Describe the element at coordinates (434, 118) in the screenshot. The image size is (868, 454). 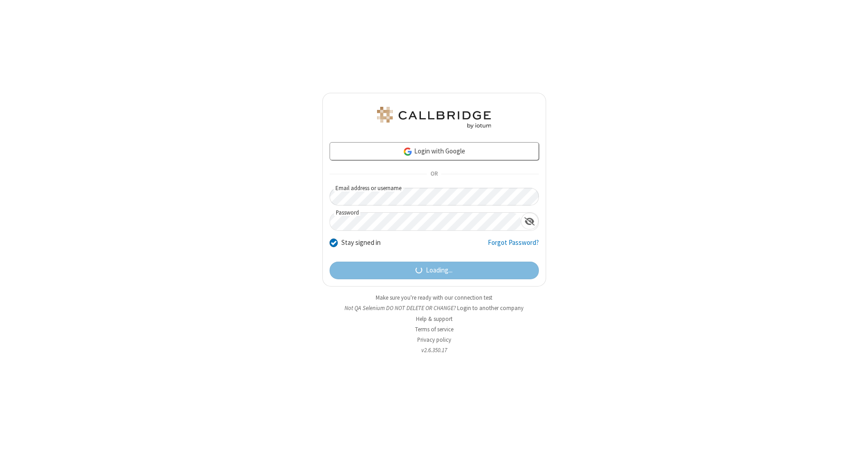
I see `img: QA Selenium DO NOT DELETE OR CHANGE` at that location.